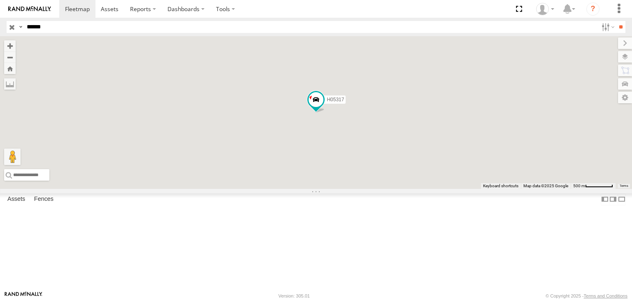 The image size is (632, 300). What do you see at coordinates (607, 27) in the screenshot?
I see `label: Search Filter Options` at bounding box center [607, 27].